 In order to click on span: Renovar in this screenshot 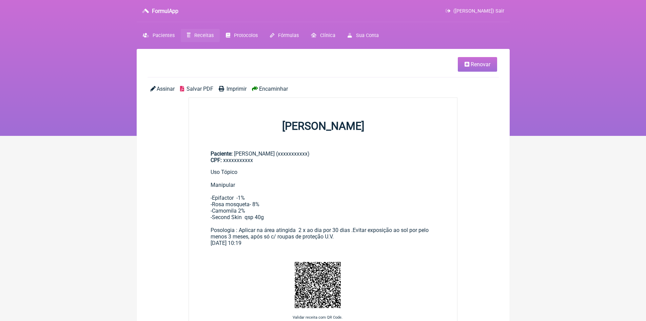, I will do `click(481, 64)`.